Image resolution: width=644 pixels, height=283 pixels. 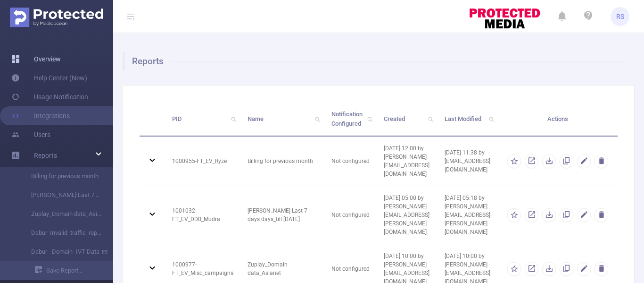 What do you see at coordinates (394, 118) in the screenshot?
I see `span: Created` at bounding box center [394, 118].